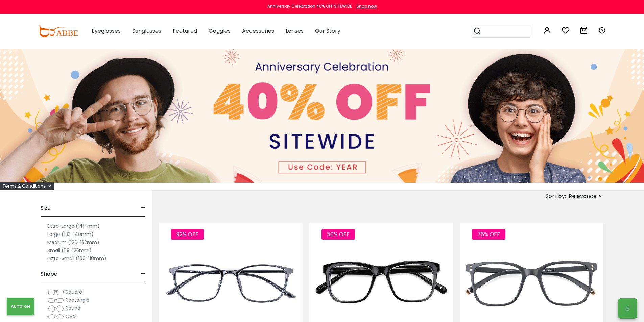 The image size is (644, 322). What do you see at coordinates (74, 226) in the screenshot?
I see `label: Extra-Large (141+mm)` at bounding box center [74, 226].